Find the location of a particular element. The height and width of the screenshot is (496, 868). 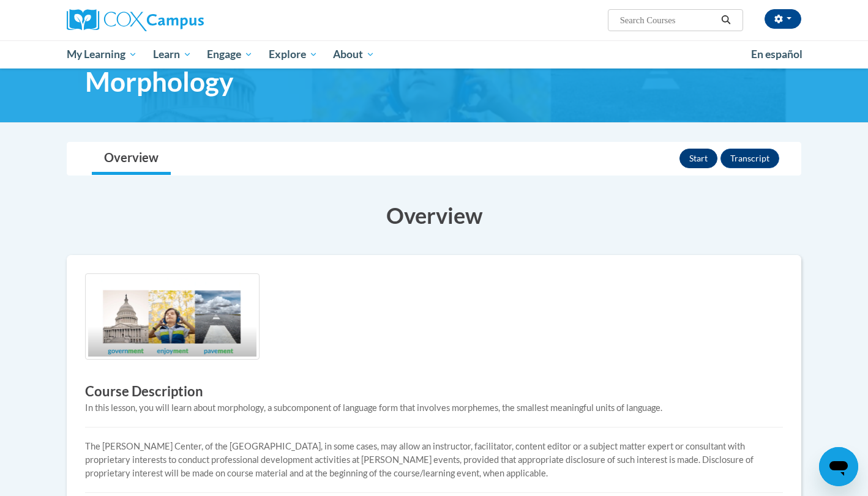

h3: Course Description is located at coordinates (434, 392).